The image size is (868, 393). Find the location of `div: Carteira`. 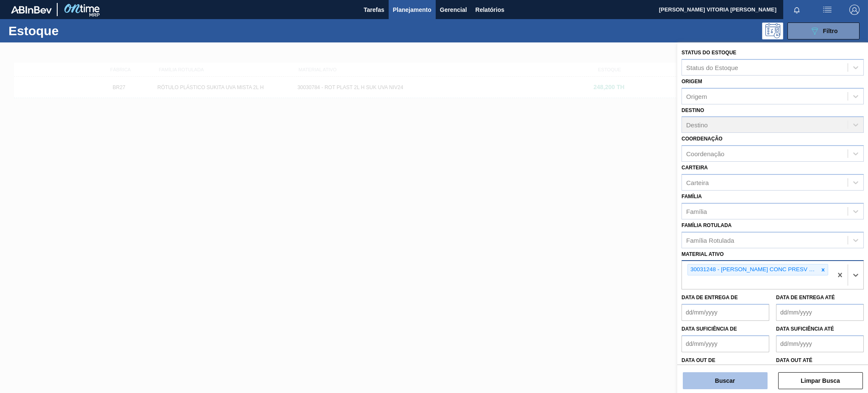

div: Carteira is located at coordinates (698, 182).